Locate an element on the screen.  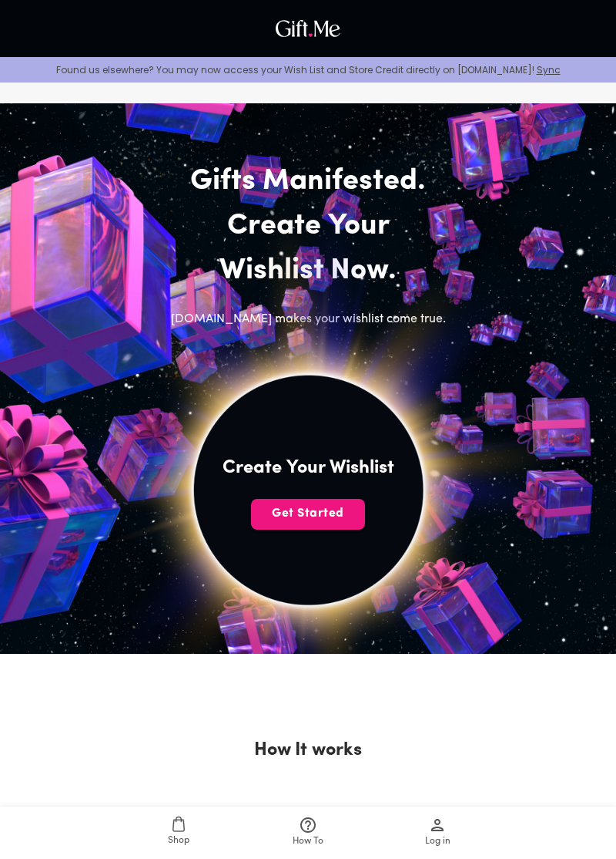
span: How To is located at coordinates (308, 841).